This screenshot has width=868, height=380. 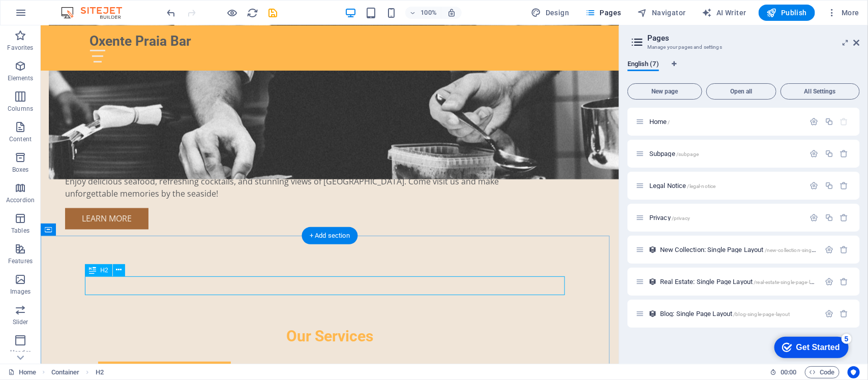 I want to click on span: Real Estate: Single Page Layout, so click(x=741, y=281).